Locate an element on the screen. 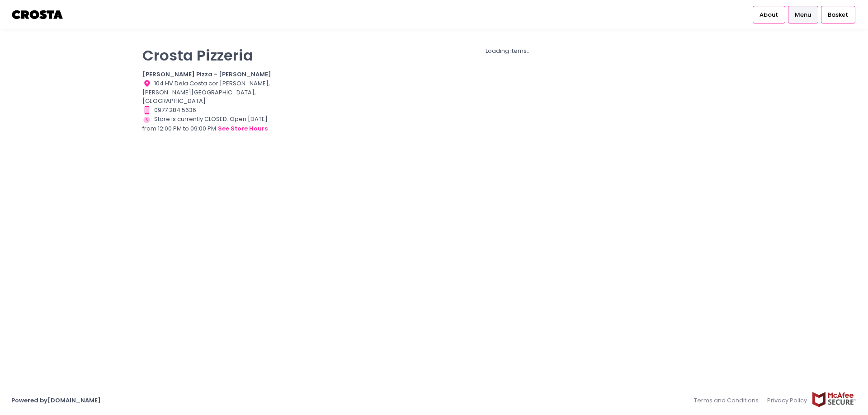 Image resolution: width=868 pixels, height=415 pixels. img: logo is located at coordinates (37, 15).